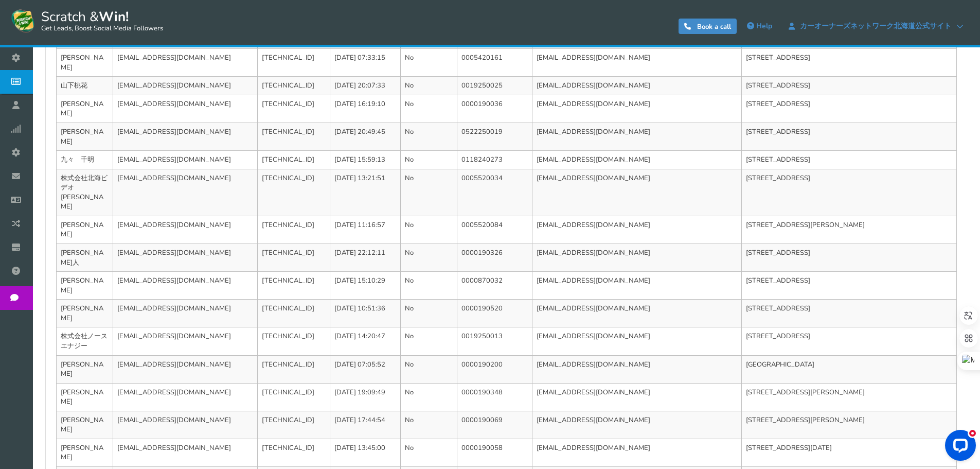 The height and width of the screenshot is (469, 980). I want to click on img: Scratch and Win, so click(23, 21).